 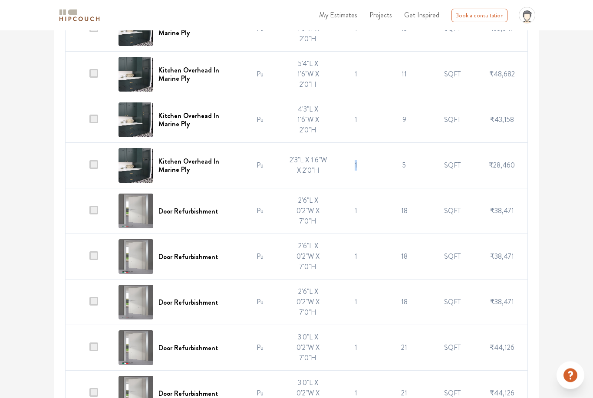 I want to click on span: My Estimates, so click(x=338, y=15).